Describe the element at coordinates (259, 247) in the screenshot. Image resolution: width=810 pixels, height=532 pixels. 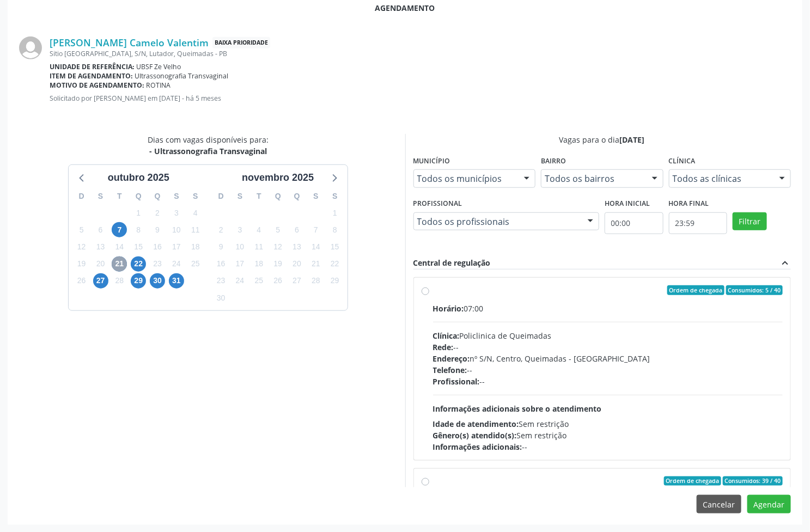
I see `span: terça-feira, 11 de novembro de 2025` at that location.